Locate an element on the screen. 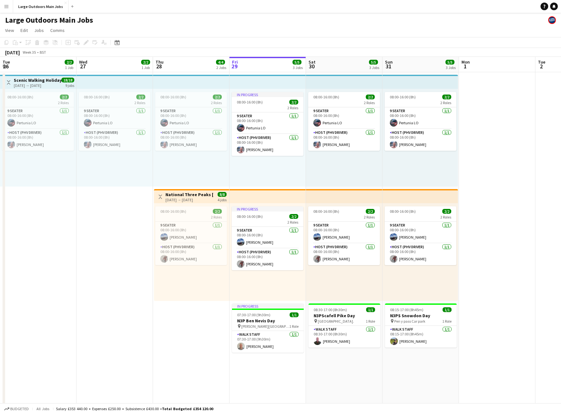 The image size is (561, 414). h3: N3PS Snowdon Day is located at coordinates (421, 316).